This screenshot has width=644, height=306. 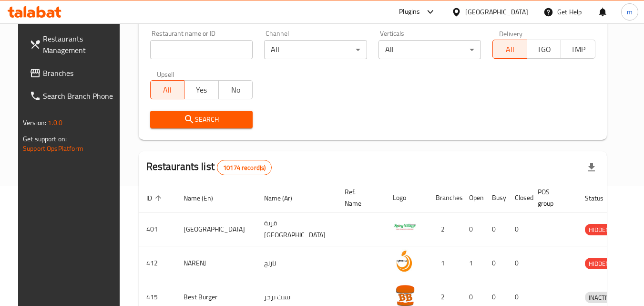 What do you see at coordinates (34, 123) in the screenshot?
I see `span: Version:` at bounding box center [34, 123].